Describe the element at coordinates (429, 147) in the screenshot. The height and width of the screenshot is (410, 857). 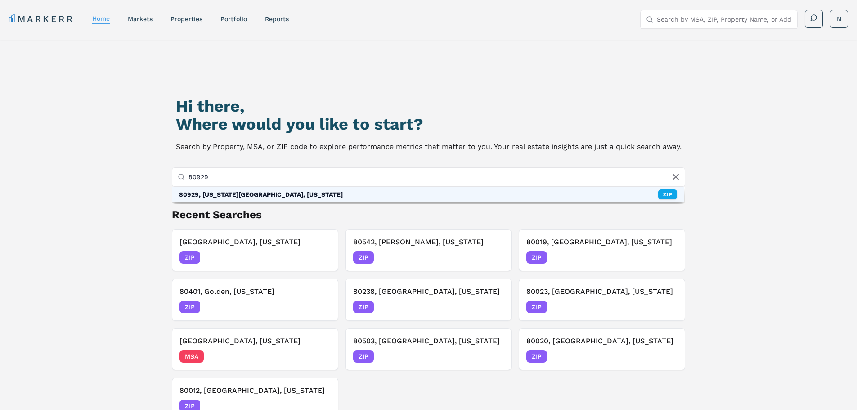
I see `p: Search by Property, MSA, or ZIP code to explore performance metrics that matter to you. Your real...` at that location.